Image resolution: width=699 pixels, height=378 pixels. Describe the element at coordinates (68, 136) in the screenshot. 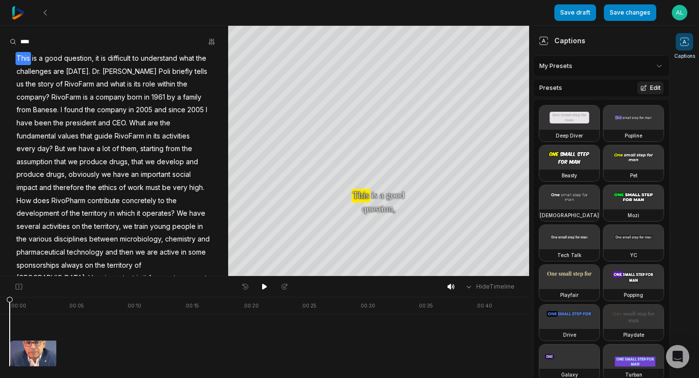

I see `span: values` at that location.